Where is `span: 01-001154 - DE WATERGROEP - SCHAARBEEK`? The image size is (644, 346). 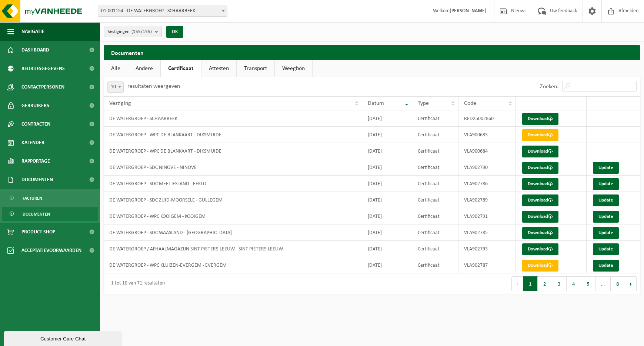 span: 01-001154 - DE WATERGROEP - SCHAARBEEK is located at coordinates (162, 11).